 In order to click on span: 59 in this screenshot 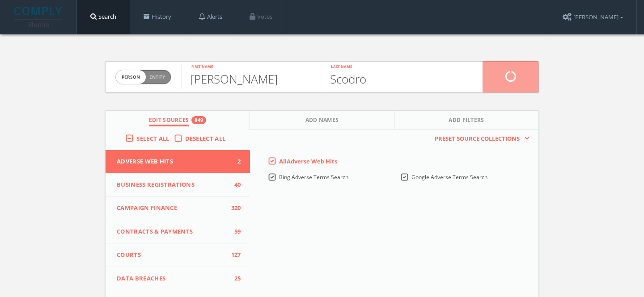, I will do `click(234, 232)`.